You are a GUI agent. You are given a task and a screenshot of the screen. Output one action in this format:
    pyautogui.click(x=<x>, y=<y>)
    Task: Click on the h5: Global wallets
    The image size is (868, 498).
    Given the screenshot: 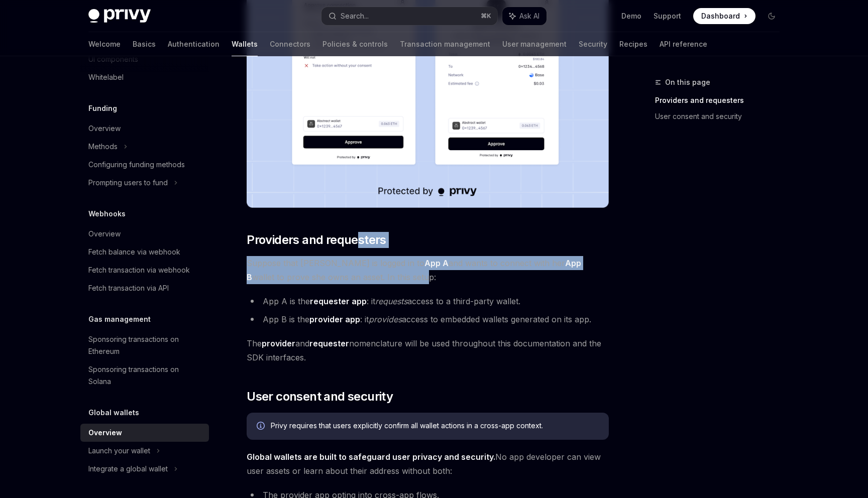 What is the action you would take?
    pyautogui.click(x=113, y=413)
    